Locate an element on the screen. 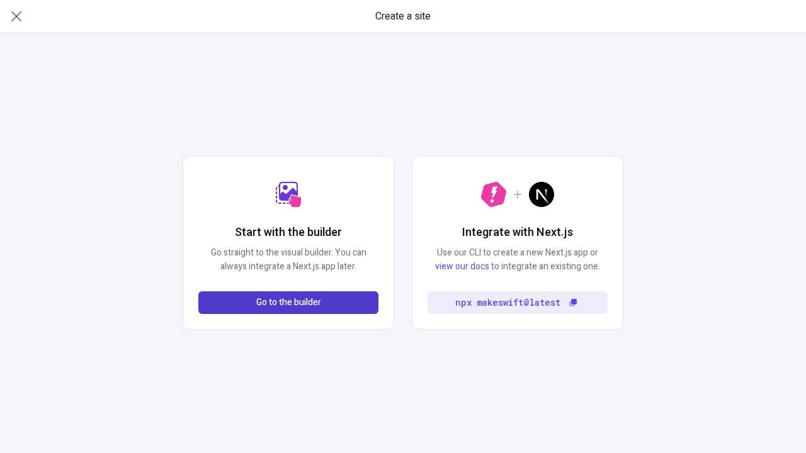  p: Go straight to the visual builder. You can always integrate a Next.js app later. is located at coordinates (288, 260).